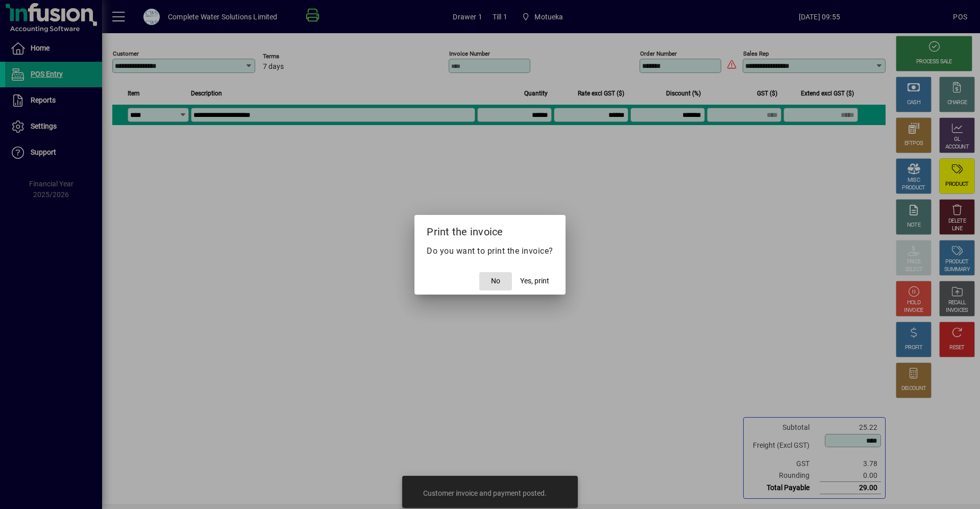  I want to click on p: Do you want to print the invoice?, so click(490, 251).